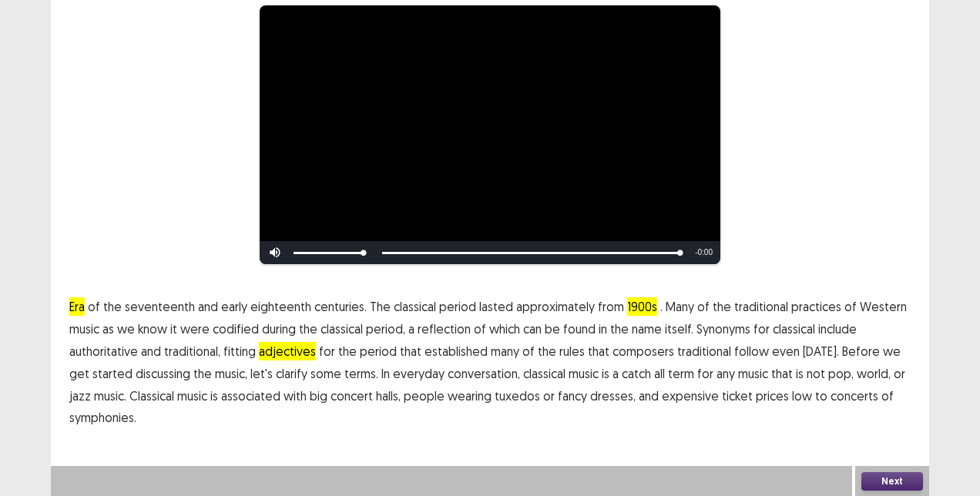 Image resolution: width=980 pixels, height=496 pixels. What do you see at coordinates (341, 307) in the screenshot?
I see `span: centuries.` at bounding box center [341, 307].